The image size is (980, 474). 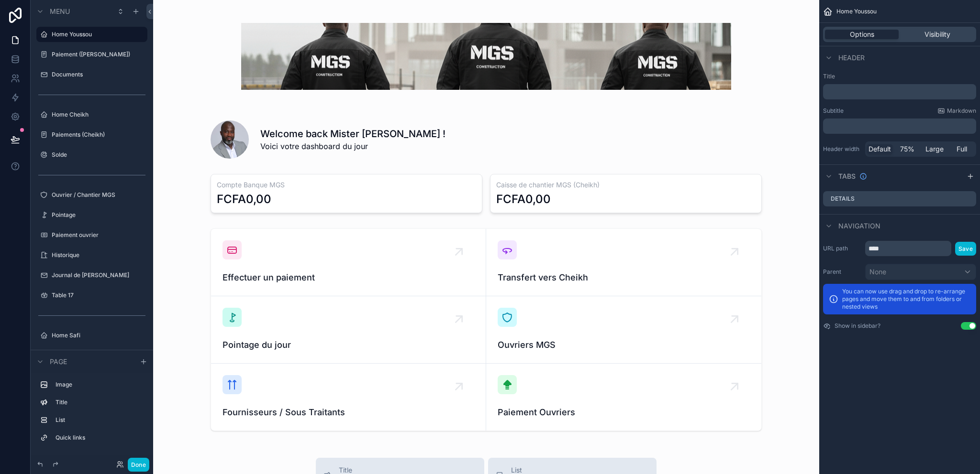 I want to click on span: Options, so click(x=862, y=34).